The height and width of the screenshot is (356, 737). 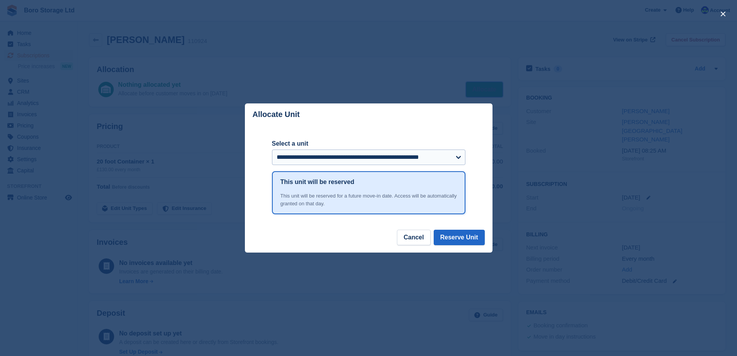 I want to click on button: close, so click(x=724, y=14).